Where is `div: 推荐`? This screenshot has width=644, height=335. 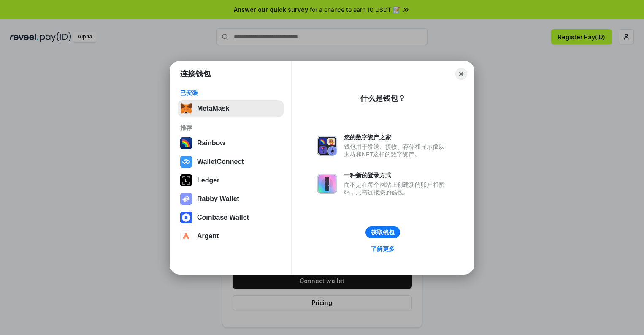 div: 推荐 is located at coordinates (231, 128).